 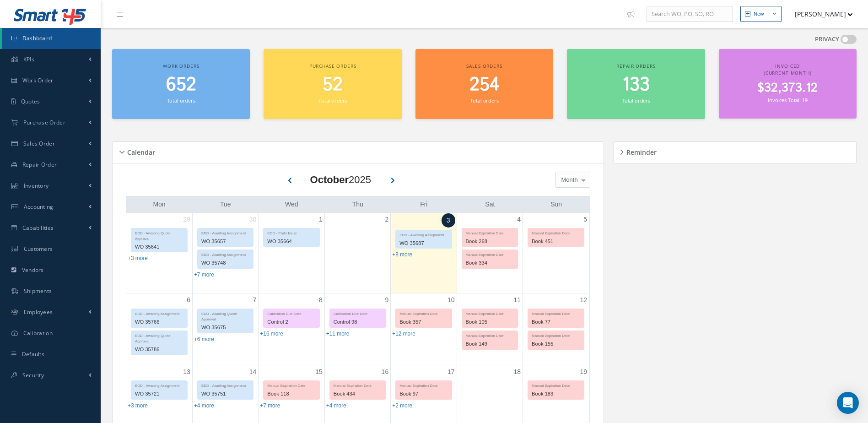 I want to click on span: Accounting, so click(x=38, y=206).